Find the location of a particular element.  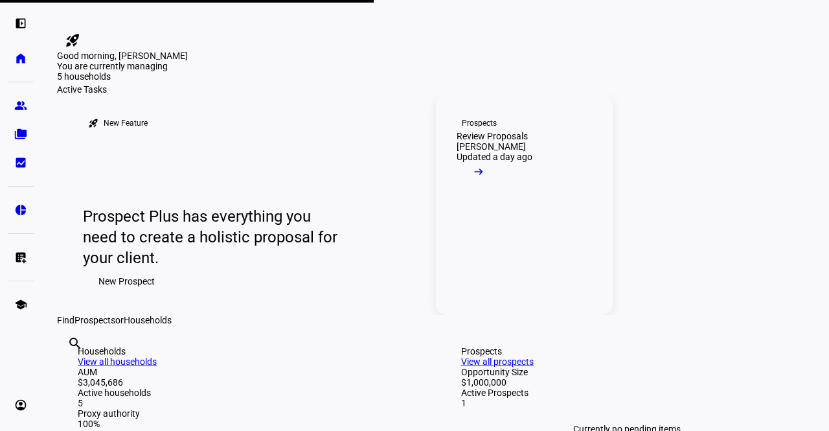

span: Prospects is located at coordinates (95, 320).